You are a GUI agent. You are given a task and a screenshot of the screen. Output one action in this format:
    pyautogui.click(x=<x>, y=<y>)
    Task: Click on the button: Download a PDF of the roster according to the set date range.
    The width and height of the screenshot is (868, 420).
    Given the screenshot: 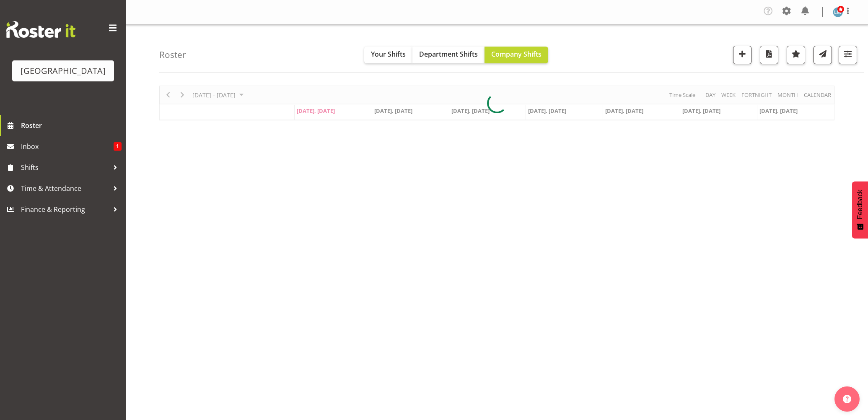 What is the action you would take?
    pyautogui.click(x=769, y=55)
    